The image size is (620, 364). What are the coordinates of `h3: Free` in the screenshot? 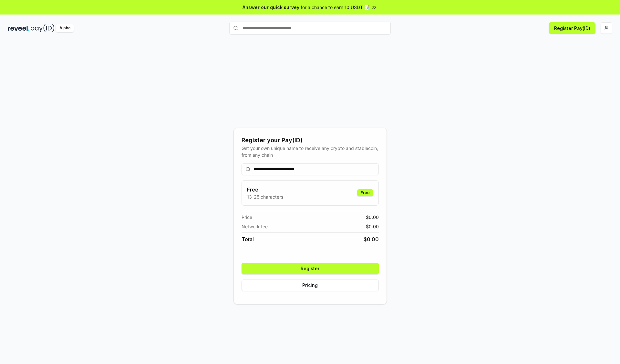 It's located at (265, 190).